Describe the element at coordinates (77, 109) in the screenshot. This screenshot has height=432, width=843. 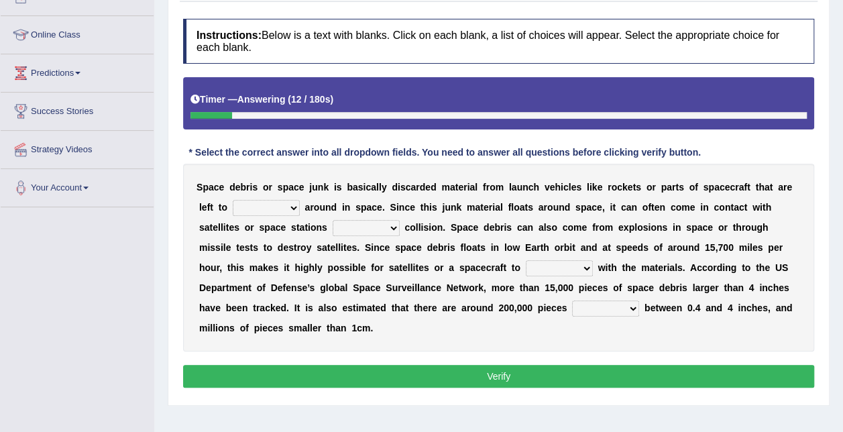
I see `a: Success Stories` at that location.